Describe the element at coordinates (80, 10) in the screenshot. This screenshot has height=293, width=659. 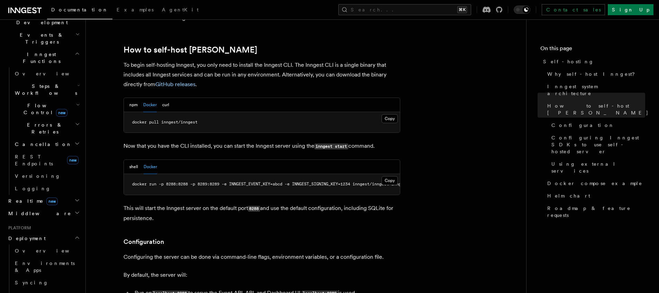
I see `span: Documentation` at that location.